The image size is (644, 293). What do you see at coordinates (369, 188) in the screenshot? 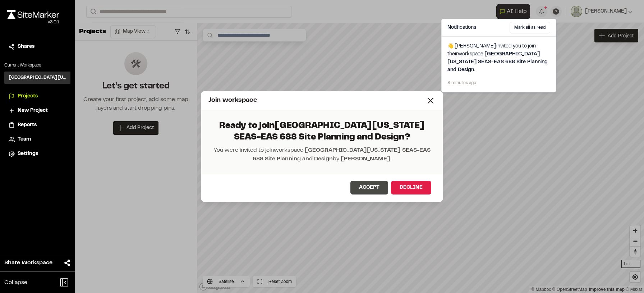
I see `button: Accept` at bounding box center [369, 188].